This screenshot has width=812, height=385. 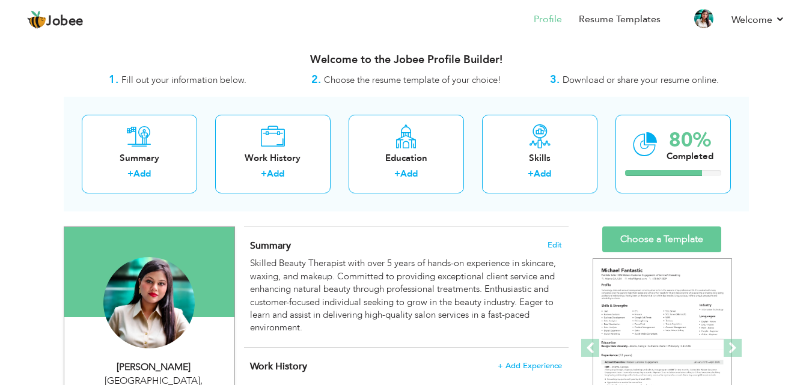 What do you see at coordinates (412, 80) in the screenshot?
I see `span: Choose the resume template of your choice!` at bounding box center [412, 80].